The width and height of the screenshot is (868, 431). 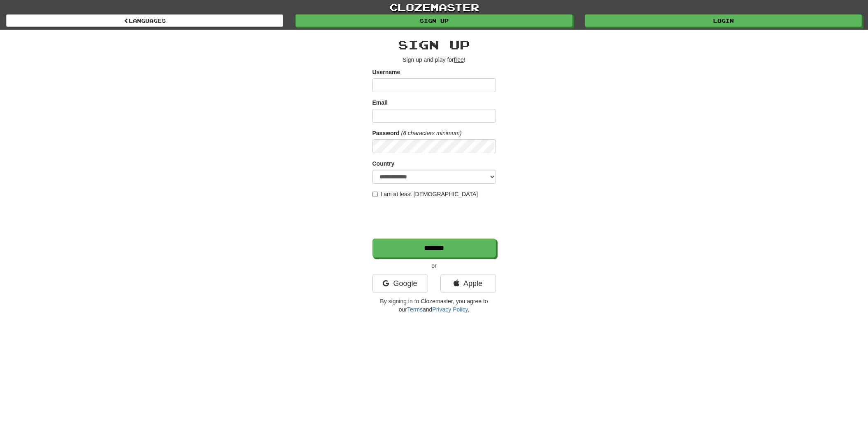 What do you see at coordinates (434, 21) in the screenshot?
I see `a: Sign up` at bounding box center [434, 21].